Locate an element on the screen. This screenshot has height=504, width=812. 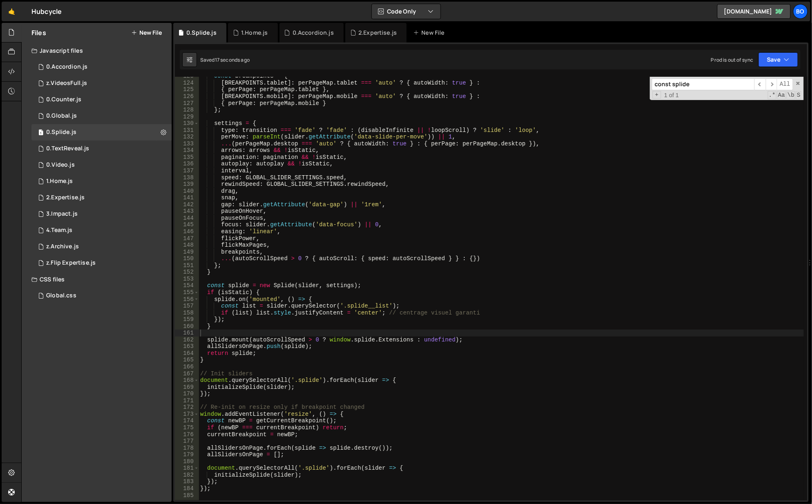
div: 185 is located at coordinates (187, 495).